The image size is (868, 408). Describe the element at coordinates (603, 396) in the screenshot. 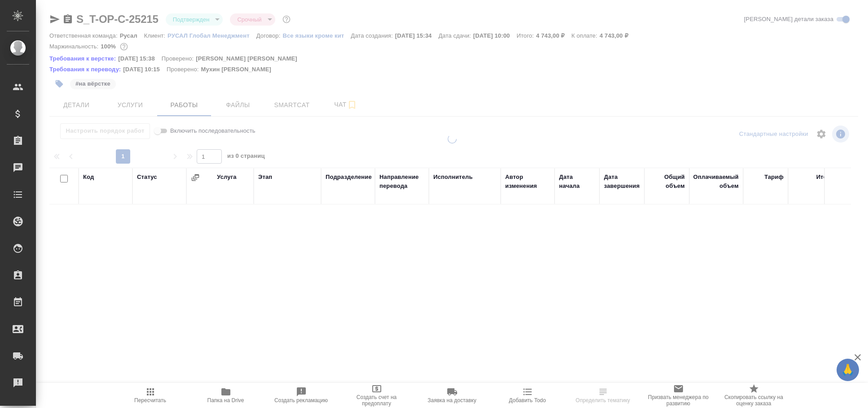

I see `button: Чтобы определение сработало, загрузи исходные файлы на странице "файлы" и привяжи проект в SmartCat` at that location.